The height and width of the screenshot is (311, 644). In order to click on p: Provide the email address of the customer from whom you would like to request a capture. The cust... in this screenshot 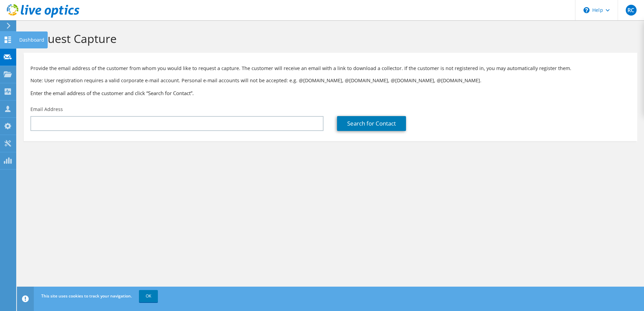, I will do `click(330, 69)`.